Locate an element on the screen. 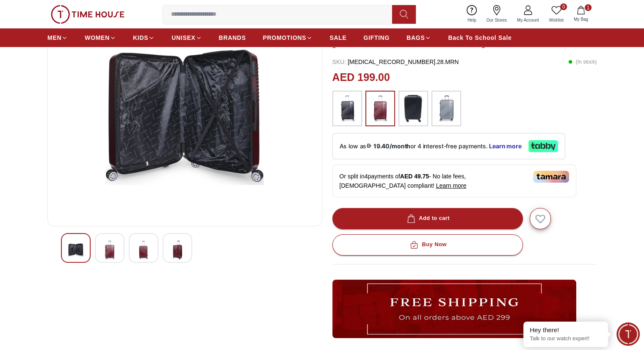  span: My Account is located at coordinates (528, 20).